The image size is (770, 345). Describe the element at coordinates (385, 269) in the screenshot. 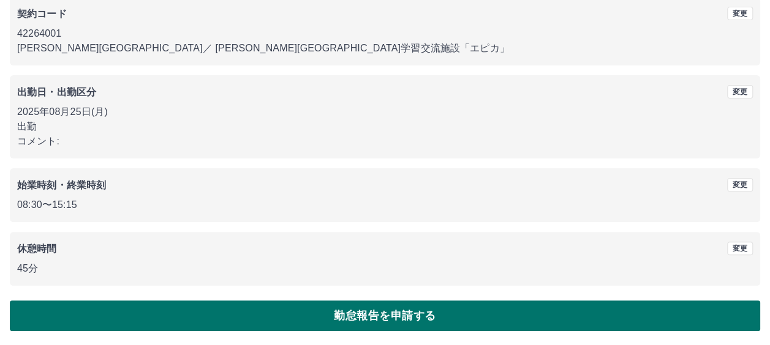

I see `p: 45分` at that location.